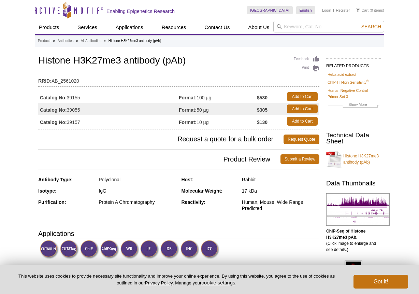 The height and width of the screenshot is (294, 419). Describe the element at coordinates (45, 81) in the screenshot. I see `strong: RRID:` at that location.